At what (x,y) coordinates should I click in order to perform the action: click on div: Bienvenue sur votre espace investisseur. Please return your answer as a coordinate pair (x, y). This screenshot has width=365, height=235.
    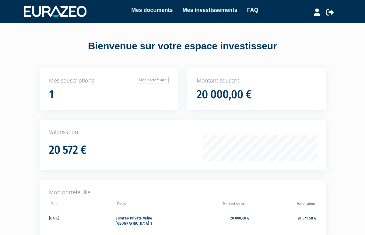
    Looking at the image, I should click on (182, 46).